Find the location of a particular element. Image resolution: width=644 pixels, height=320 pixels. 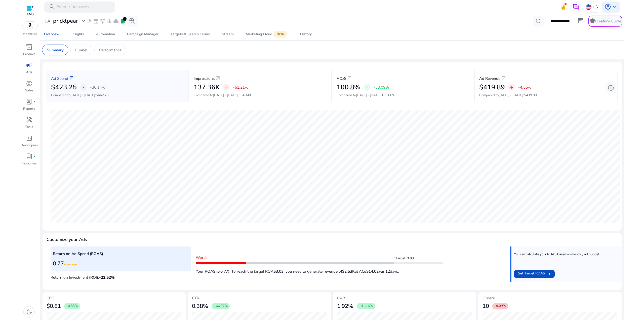

h3: $0.81 is located at coordinates (53, 306).